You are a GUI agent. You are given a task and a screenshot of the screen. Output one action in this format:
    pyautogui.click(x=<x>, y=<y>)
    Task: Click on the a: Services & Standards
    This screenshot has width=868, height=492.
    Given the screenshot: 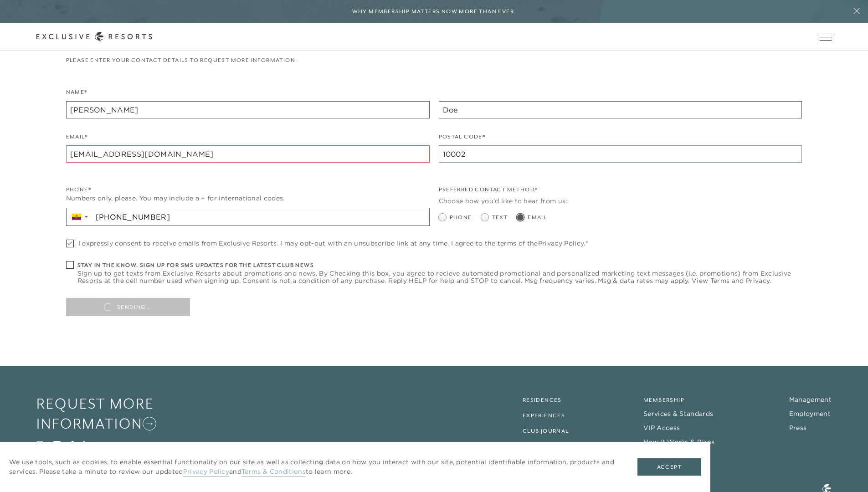 What is the action you would take?
    pyautogui.click(x=678, y=414)
    